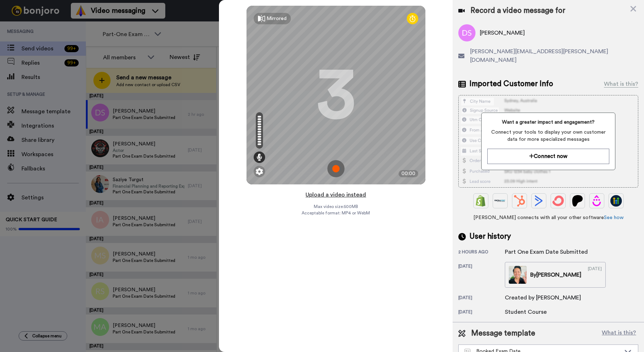 The height and width of the screenshot is (352, 644). Describe the element at coordinates (546, 252) in the screenshot. I see `div: Part One Exam Date Submitted` at that location.